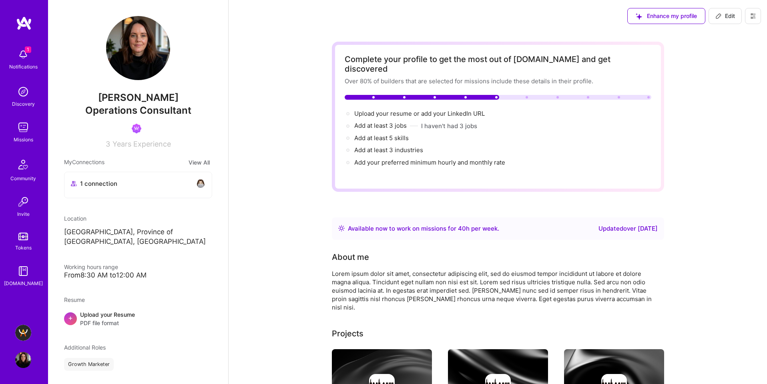 The height and width of the screenshot is (384, 767). Describe the element at coordinates (138, 185) in the screenshot. I see `button: 1 connectionavatar` at that location.